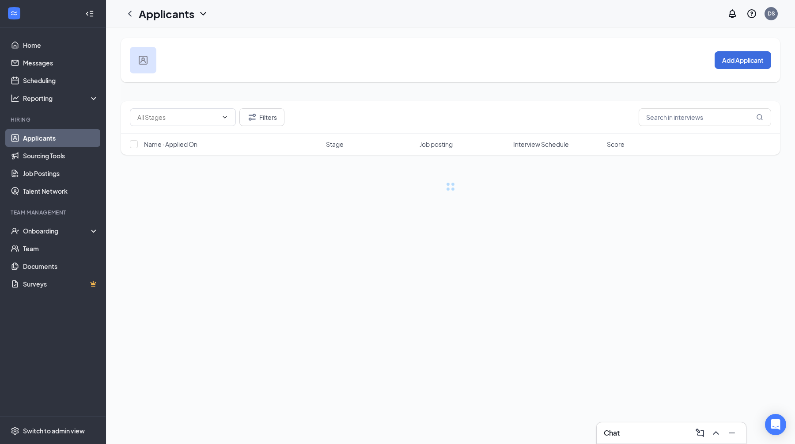  I want to click on span: Job posting, so click(436, 144).